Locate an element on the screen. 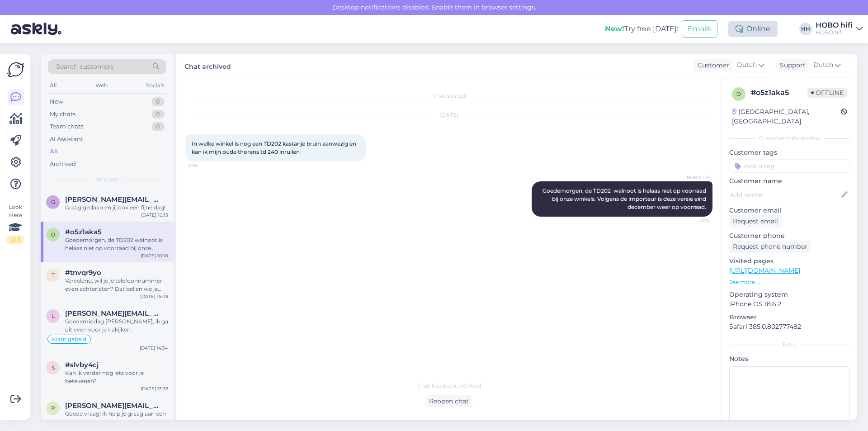 The image size is (868, 431). label: Chat archived is located at coordinates (207, 65).